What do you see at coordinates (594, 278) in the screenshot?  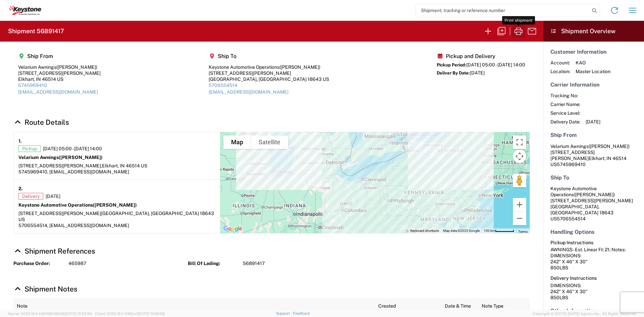 I see `h6: Delivery Instructions` at bounding box center [594, 278].